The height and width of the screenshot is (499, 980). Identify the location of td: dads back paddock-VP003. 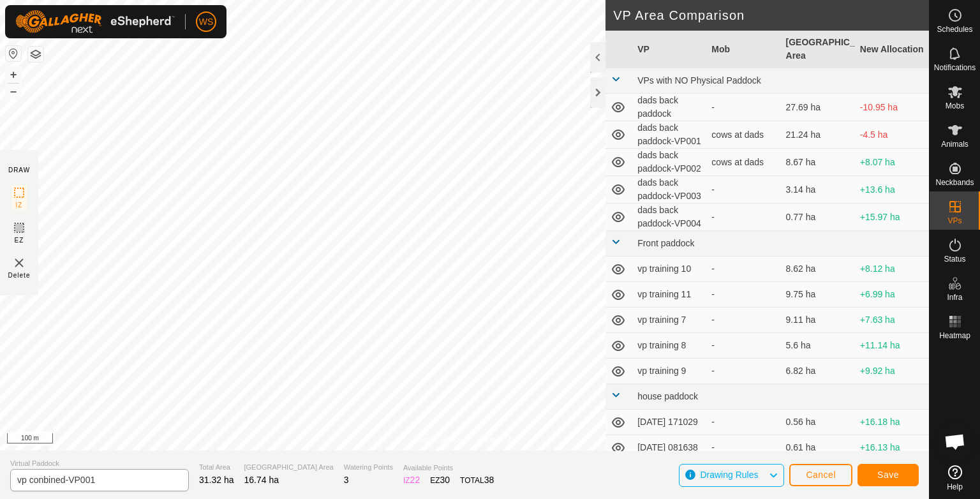
(669, 189).